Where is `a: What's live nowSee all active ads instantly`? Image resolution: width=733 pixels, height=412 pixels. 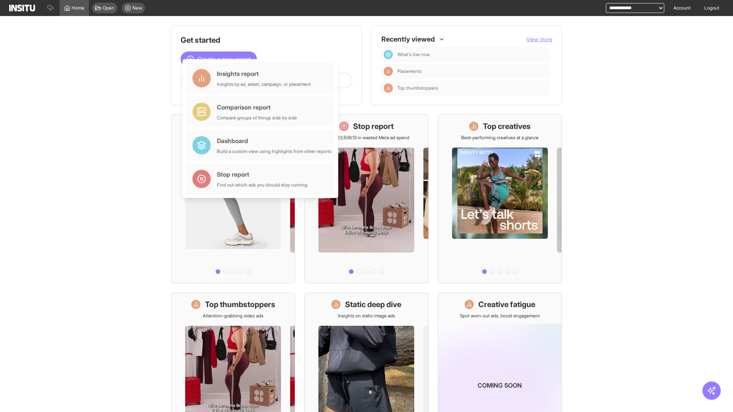 a: What's live nowSee all active ads instantly is located at coordinates (233, 199).